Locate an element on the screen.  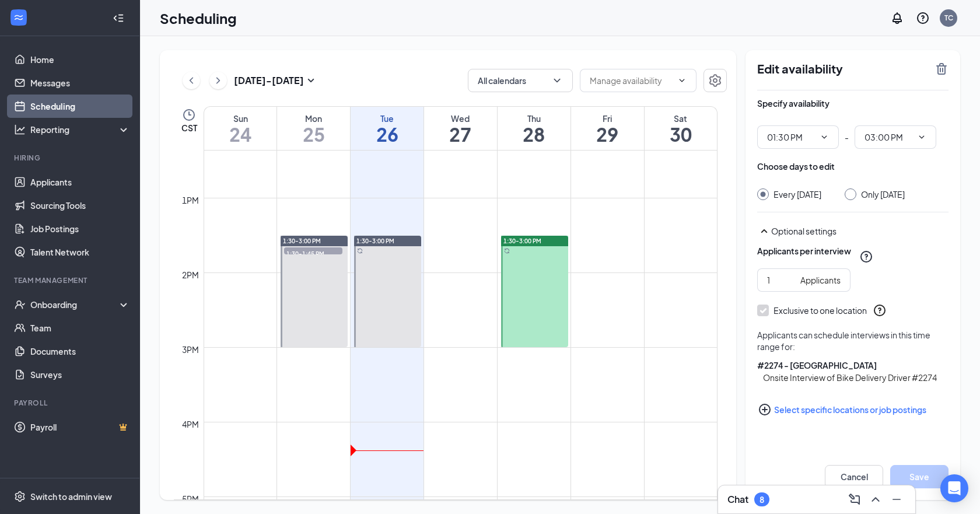
a: August 27, 2025 is located at coordinates (460, 128).